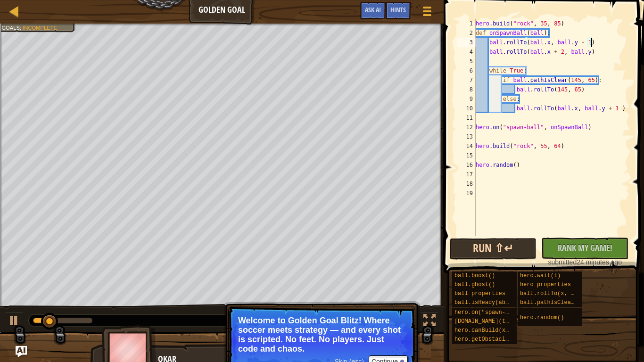  I want to click on div: 14, so click(466, 146).